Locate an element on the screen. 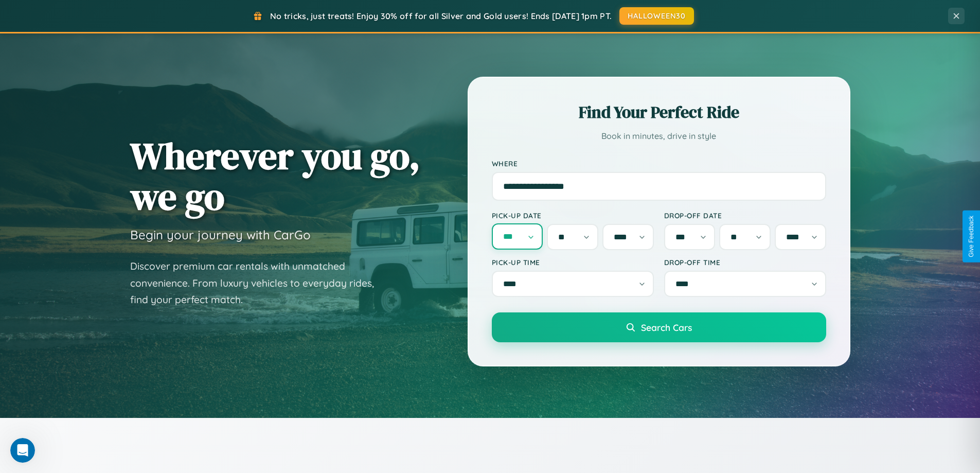  label: Drop-off Date is located at coordinates (744, 215).